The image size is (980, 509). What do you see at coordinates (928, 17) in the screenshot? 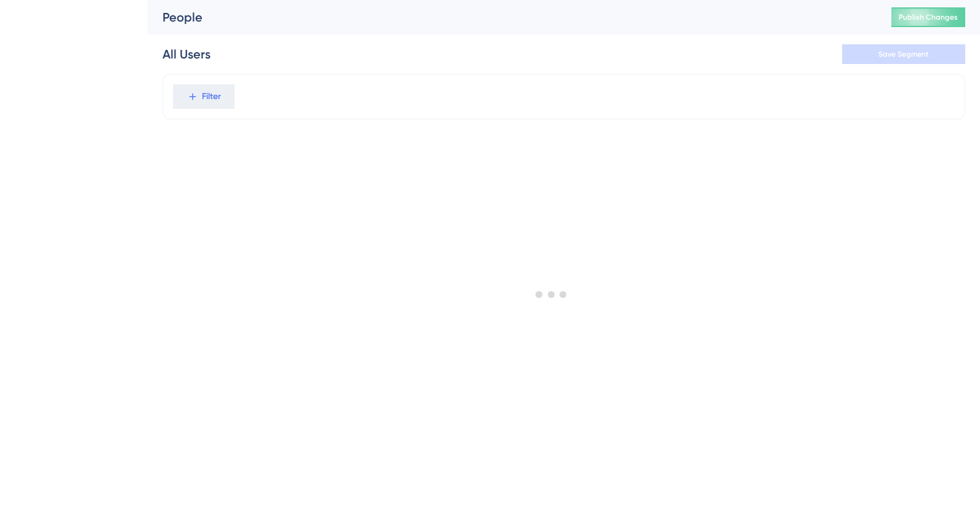
I see `span: Publish Changes` at bounding box center [928, 17].